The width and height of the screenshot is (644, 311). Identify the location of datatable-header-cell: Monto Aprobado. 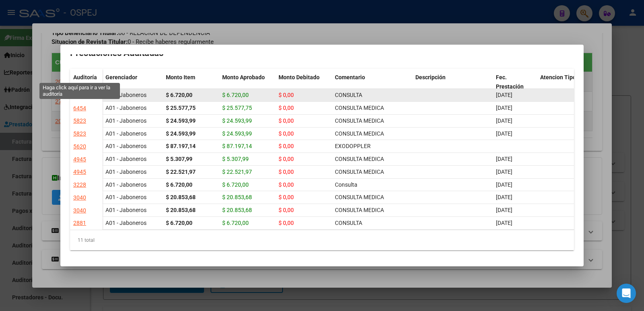
(247, 86).